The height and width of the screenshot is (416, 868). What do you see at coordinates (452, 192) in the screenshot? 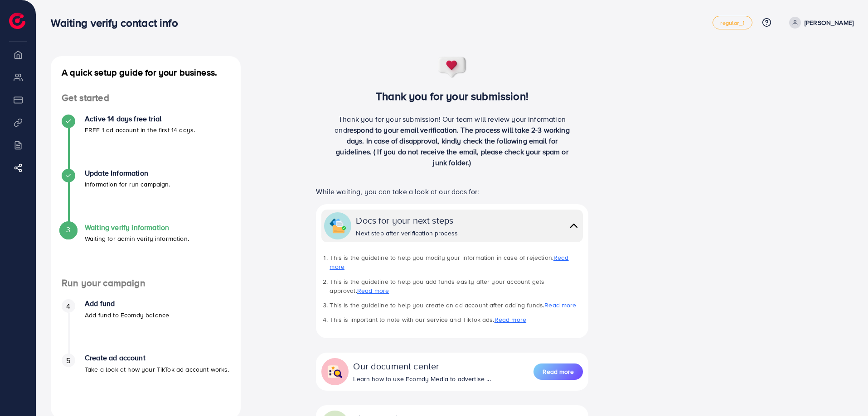
I see `p: While waiting, you can take a look at our docs for:` at bounding box center [452, 192].